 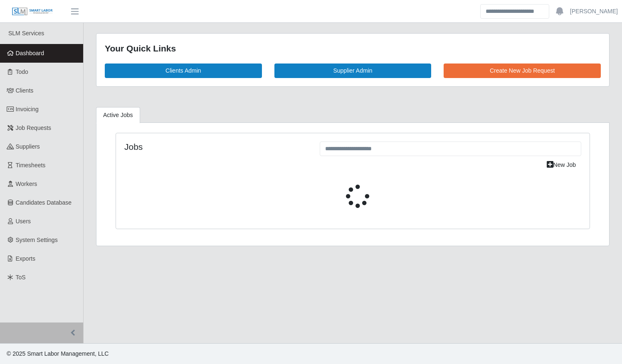 I want to click on span: Candidates Database, so click(x=43, y=203).